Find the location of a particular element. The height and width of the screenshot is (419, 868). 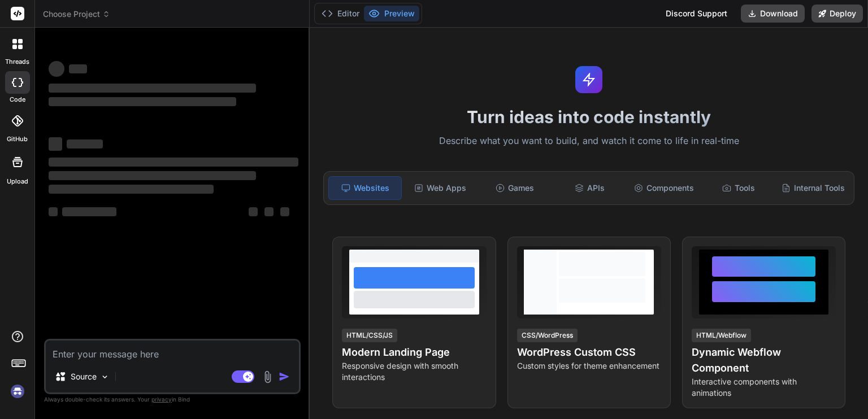

div: Web Apps is located at coordinates (440, 188).